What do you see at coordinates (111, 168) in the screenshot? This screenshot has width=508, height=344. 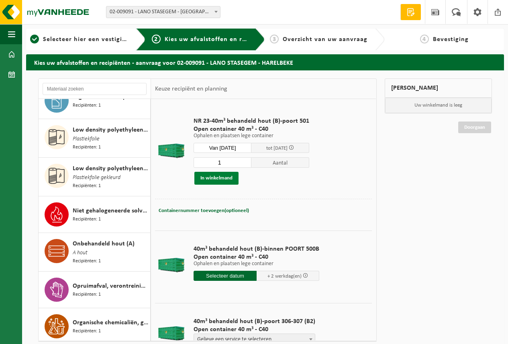 I see `span: Low density polyethyleen (LDPE) folie, los, naturel/gekleurd (80/20)` at bounding box center [111, 168].